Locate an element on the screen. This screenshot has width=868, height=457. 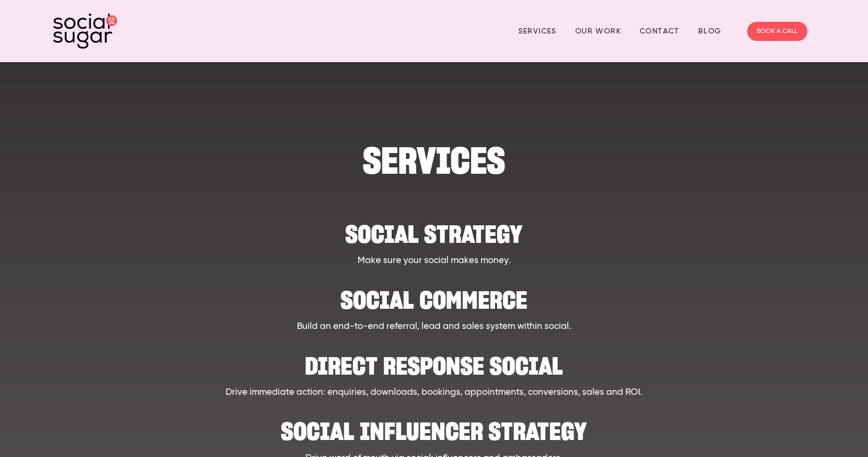
a: Blog is located at coordinates (710, 31).